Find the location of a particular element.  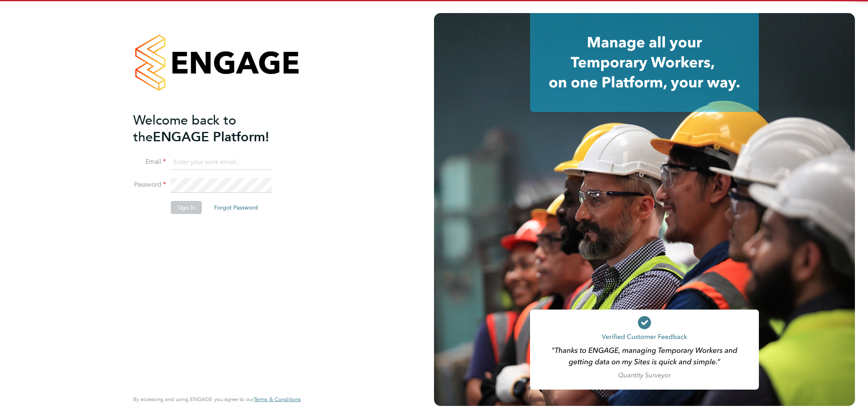

button: Sign In is located at coordinates (186, 208).